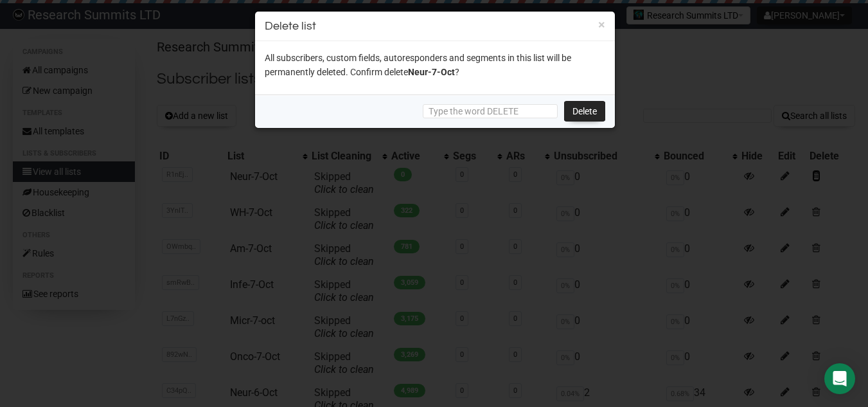 The width and height of the screenshot is (868, 407). What do you see at coordinates (490, 111) in the screenshot?
I see `input: Type the word DELETE` at bounding box center [490, 111].